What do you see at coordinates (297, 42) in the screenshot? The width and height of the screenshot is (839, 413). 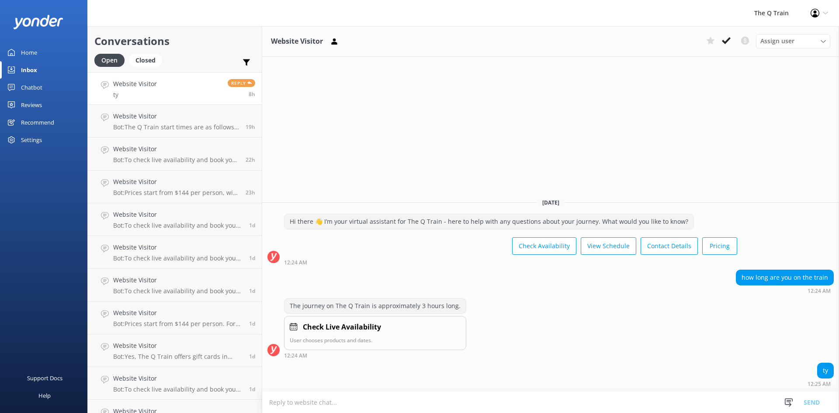 I see `h3: Website Visitor` at bounding box center [297, 42].